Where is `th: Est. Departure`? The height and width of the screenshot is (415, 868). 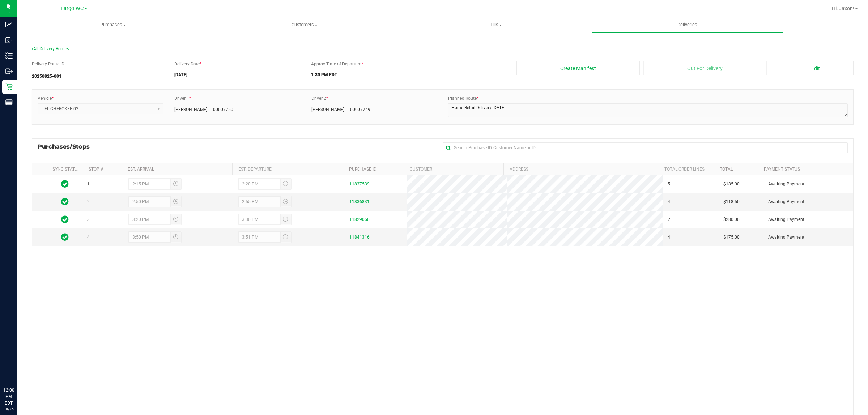
th: Est. Departure is located at coordinates (288, 170).